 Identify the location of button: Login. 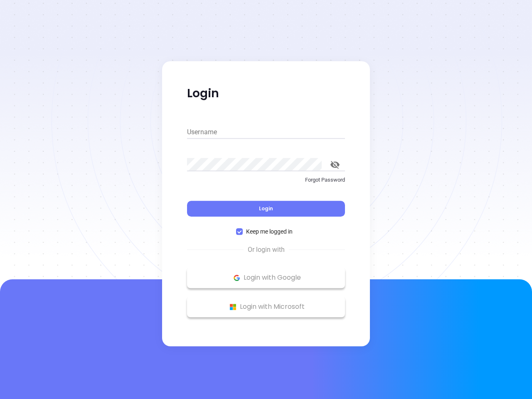
(266, 209).